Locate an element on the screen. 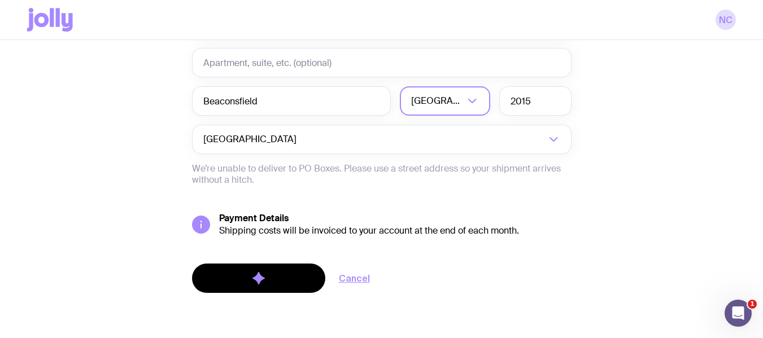  input: Suburb is located at coordinates (291, 101).